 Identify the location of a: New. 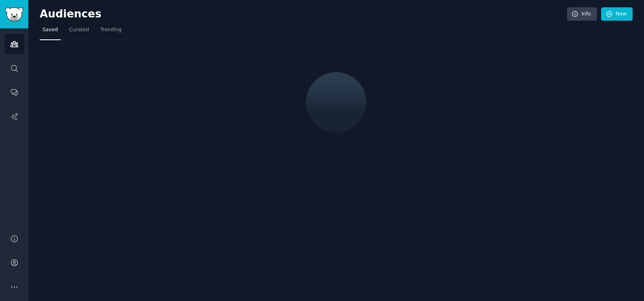
(617, 14).